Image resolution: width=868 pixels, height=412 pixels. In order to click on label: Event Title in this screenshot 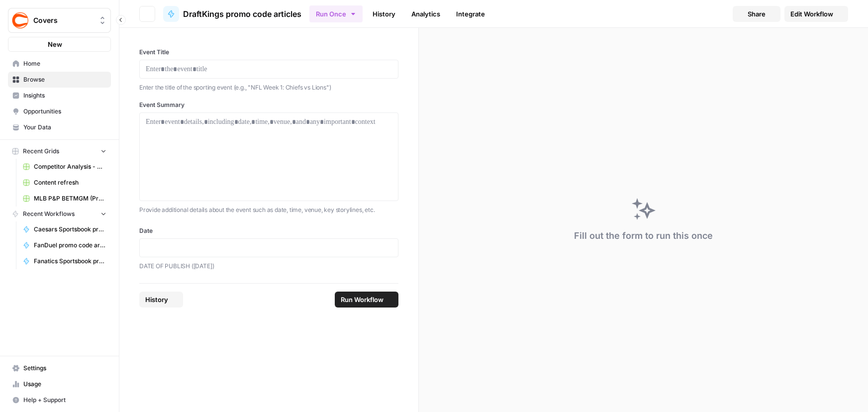, I will do `click(268, 52)`.